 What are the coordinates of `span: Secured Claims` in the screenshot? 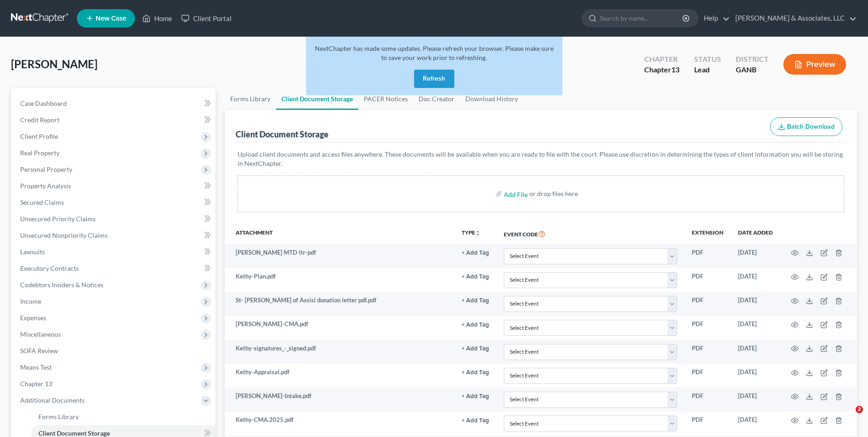 It's located at (42, 202).